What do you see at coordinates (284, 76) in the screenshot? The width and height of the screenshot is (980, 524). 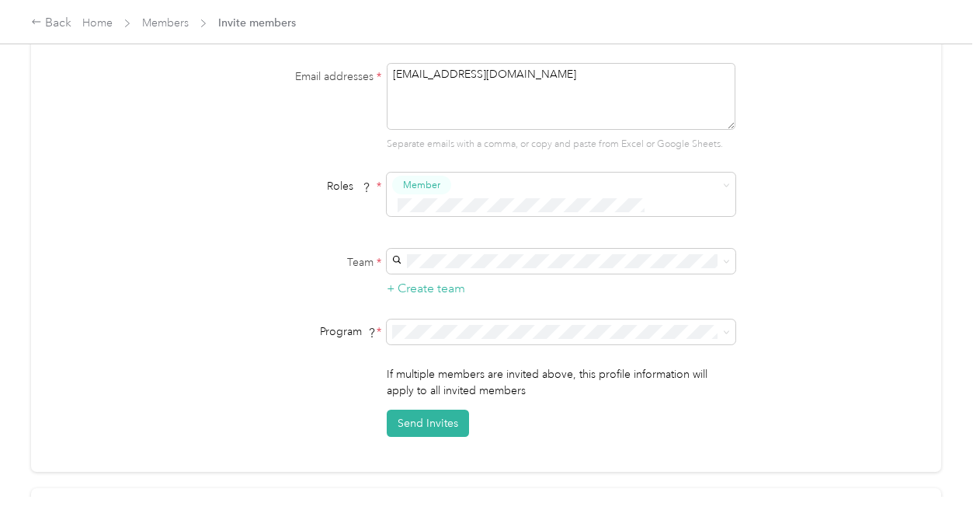 I see `label: Email addresses` at bounding box center [284, 76].